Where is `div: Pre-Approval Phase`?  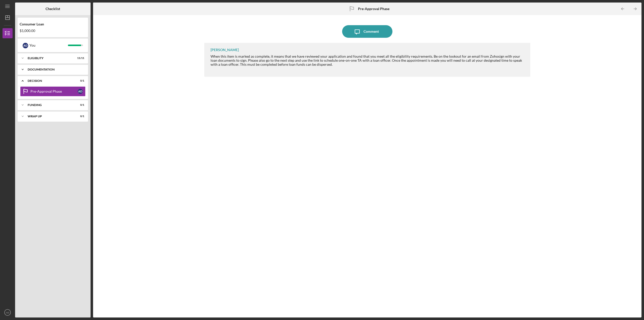
div: Pre-Approval Phase is located at coordinates (54, 91).